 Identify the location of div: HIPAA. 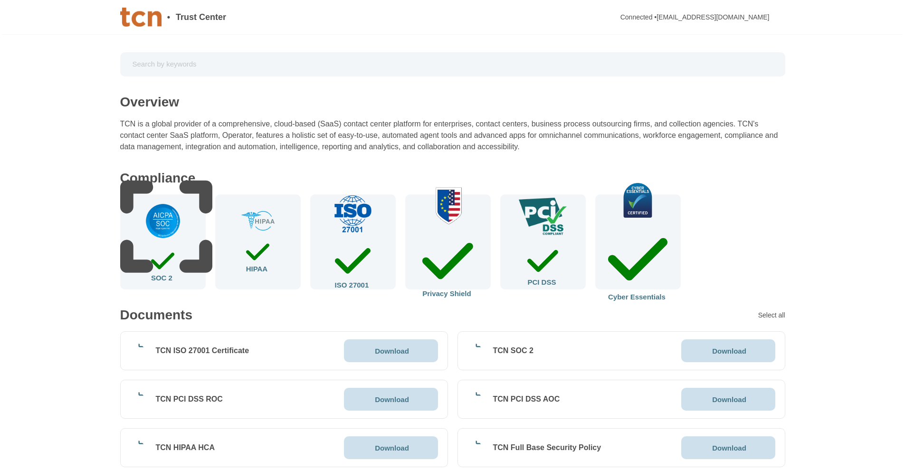
(258, 256).